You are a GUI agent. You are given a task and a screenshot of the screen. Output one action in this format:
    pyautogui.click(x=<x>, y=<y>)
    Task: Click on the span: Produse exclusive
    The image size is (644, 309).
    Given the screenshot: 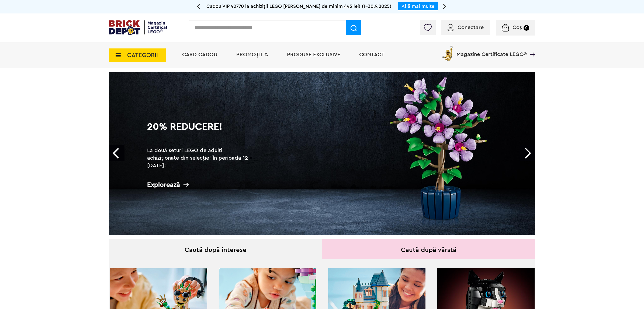 What is the action you would take?
    pyautogui.click(x=314, y=55)
    